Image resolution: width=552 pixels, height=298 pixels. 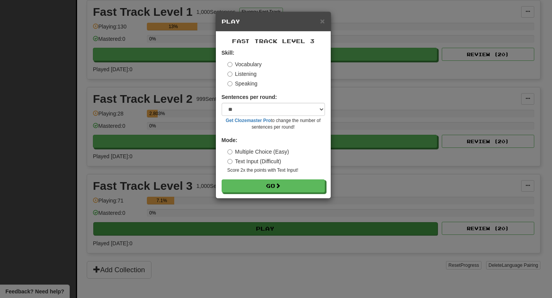 What do you see at coordinates (248, 121) in the screenshot?
I see `a: Get Clozemaster Pro` at bounding box center [248, 121].